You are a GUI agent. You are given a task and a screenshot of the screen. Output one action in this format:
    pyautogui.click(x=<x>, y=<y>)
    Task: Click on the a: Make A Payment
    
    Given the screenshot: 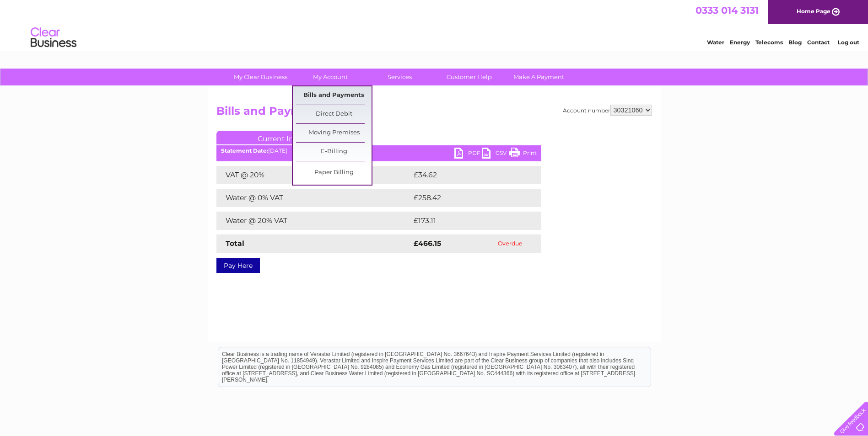 What is the action you would take?
    pyautogui.click(x=538, y=77)
    